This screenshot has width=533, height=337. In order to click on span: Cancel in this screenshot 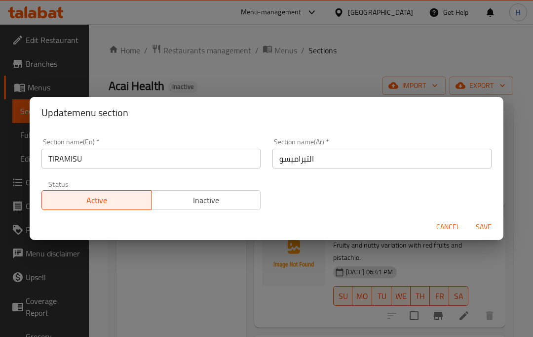, I will do `click(448, 227)`.